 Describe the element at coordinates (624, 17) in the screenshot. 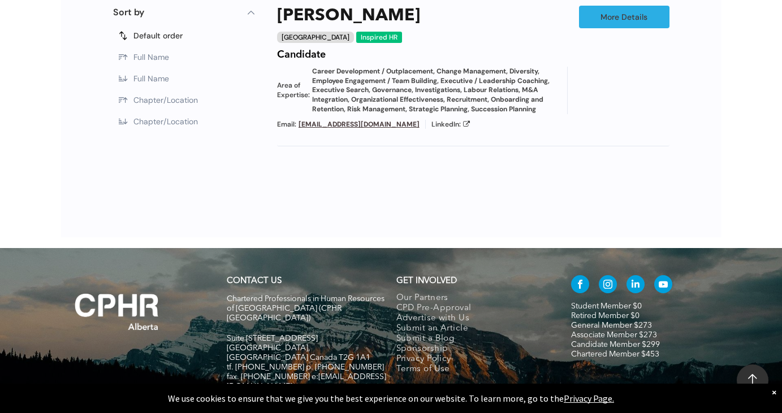

I see `a: More Details` at that location.